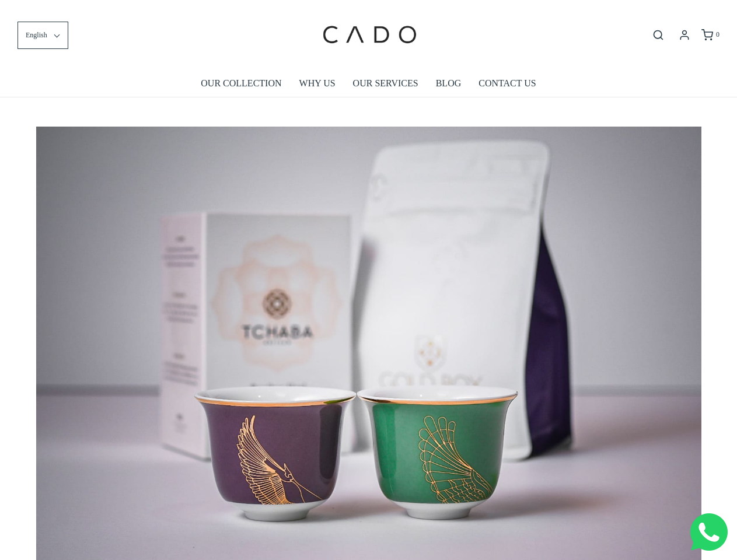  I want to click on span: Number of gifts, so click(360, 101).